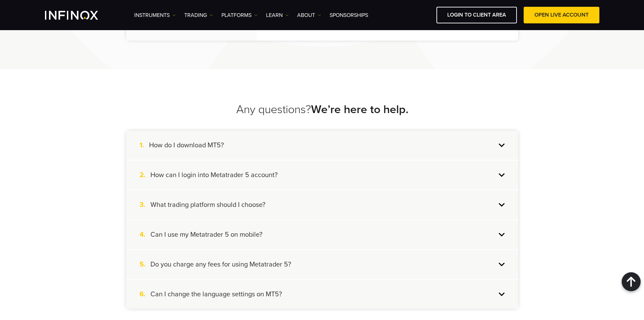 Image resolution: width=644 pixels, height=320 pixels. Describe the element at coordinates (214, 175) in the screenshot. I see `h4: How can I login into Metatrader 5 account?` at that location.